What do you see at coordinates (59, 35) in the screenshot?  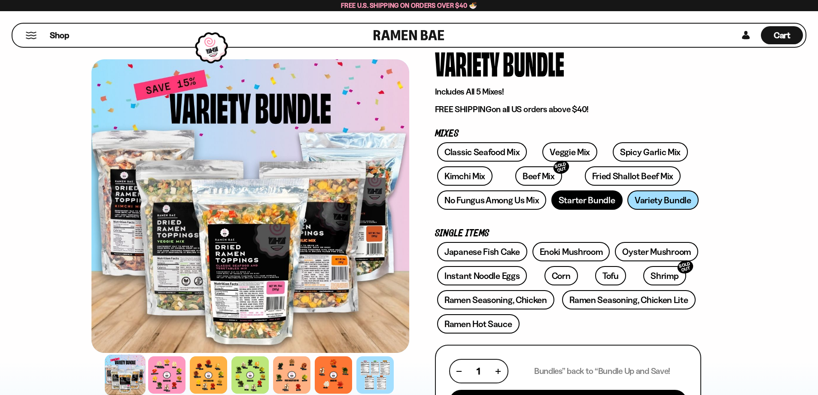 I see `span: Shop` at bounding box center [59, 35].